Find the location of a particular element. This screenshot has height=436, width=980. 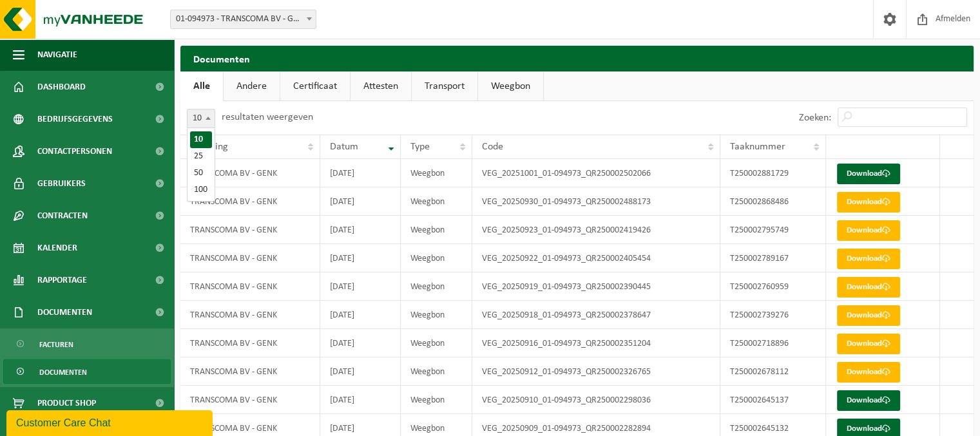

label: Zoeken: is located at coordinates (815, 118).